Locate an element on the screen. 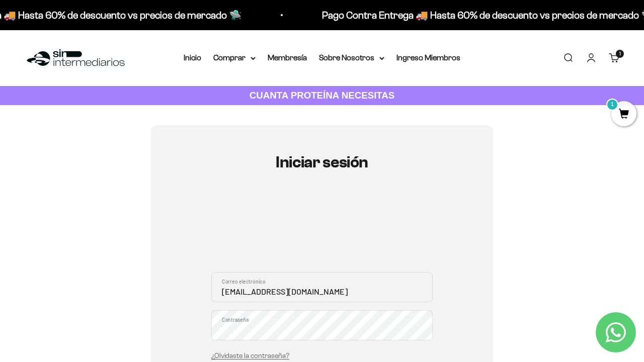  strong: CUANTA PROTEÍNA NECESITAS is located at coordinates (322, 95).